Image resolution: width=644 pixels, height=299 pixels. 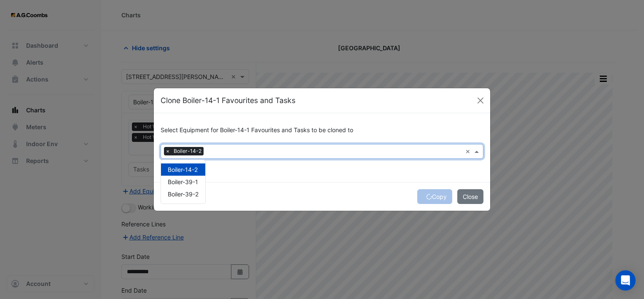 I want to click on ng-dropdown-panel: Options list, so click(x=183, y=181).